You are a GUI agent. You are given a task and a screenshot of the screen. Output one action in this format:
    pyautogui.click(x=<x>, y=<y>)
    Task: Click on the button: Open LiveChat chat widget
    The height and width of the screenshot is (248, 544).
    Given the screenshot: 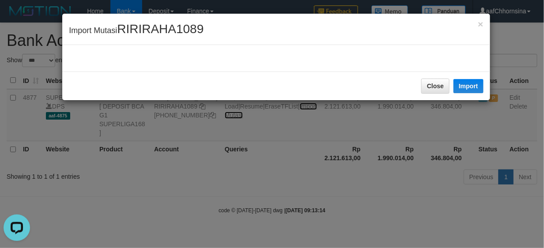 What is the action you would take?
    pyautogui.click(x=17, y=17)
    